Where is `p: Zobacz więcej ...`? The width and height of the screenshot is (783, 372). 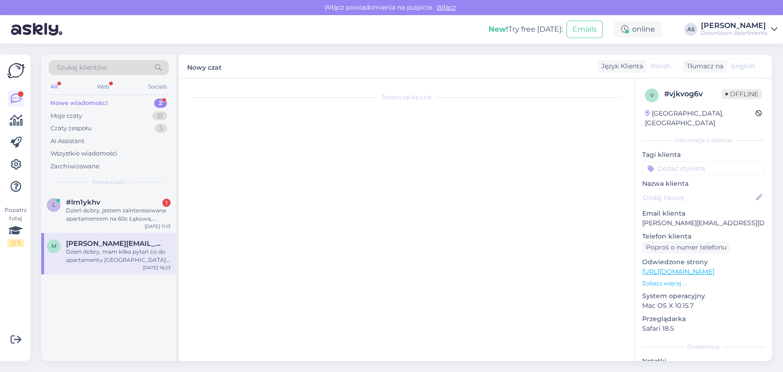 p: Zobacz więcej ... is located at coordinates (703, 283).